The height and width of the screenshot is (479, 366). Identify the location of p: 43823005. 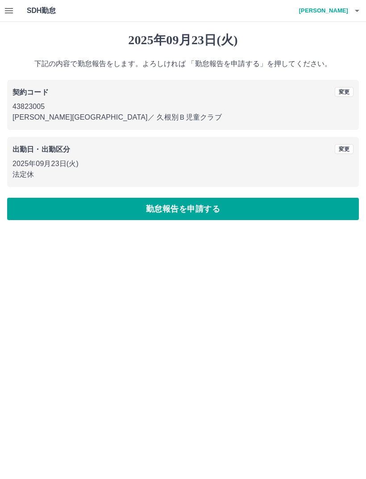
(183, 107).